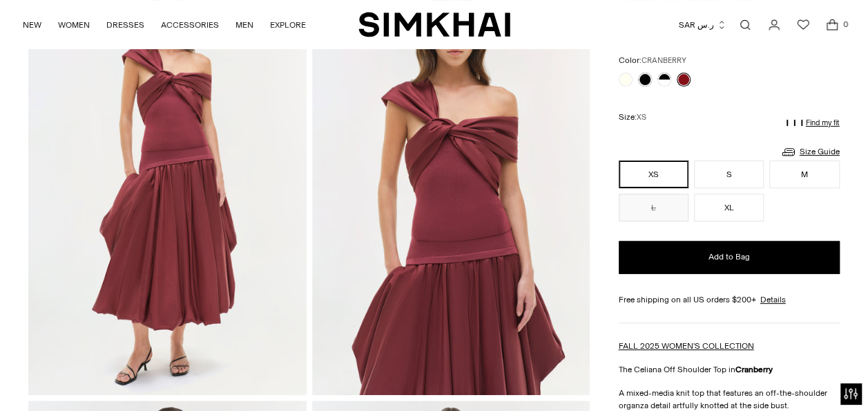 This screenshot has height=411, width=868. Describe the element at coordinates (654, 207) in the screenshot. I see `button: L` at that location.